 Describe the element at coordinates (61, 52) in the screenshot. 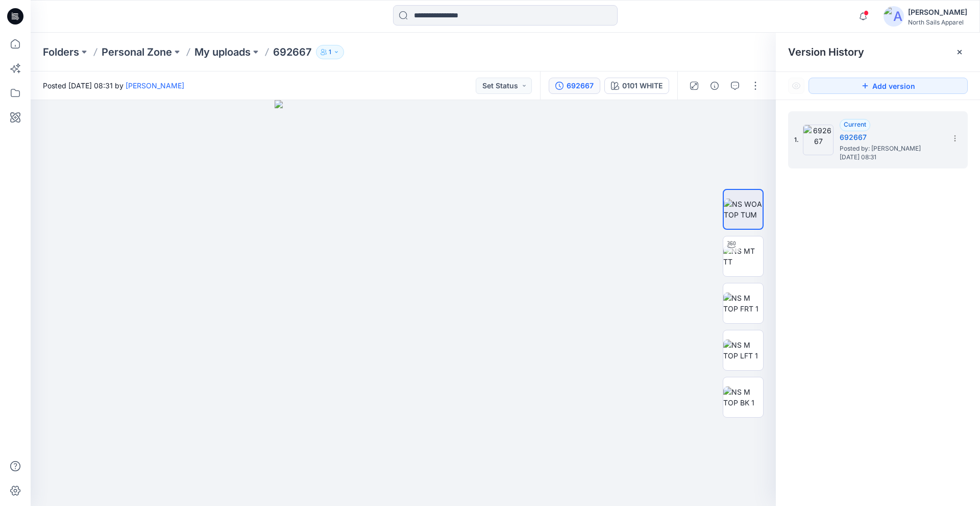

I see `p: Folders` at that location.